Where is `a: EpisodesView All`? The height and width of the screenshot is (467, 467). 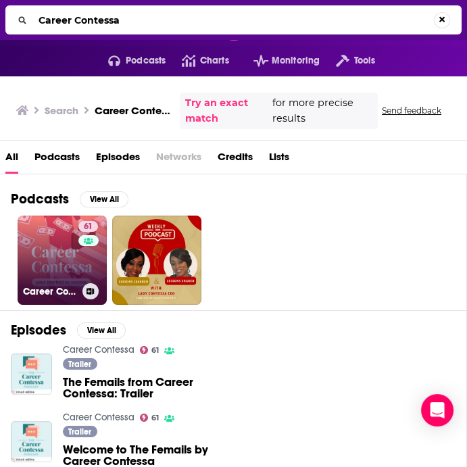
a: EpisodesView All is located at coordinates (68, 330).